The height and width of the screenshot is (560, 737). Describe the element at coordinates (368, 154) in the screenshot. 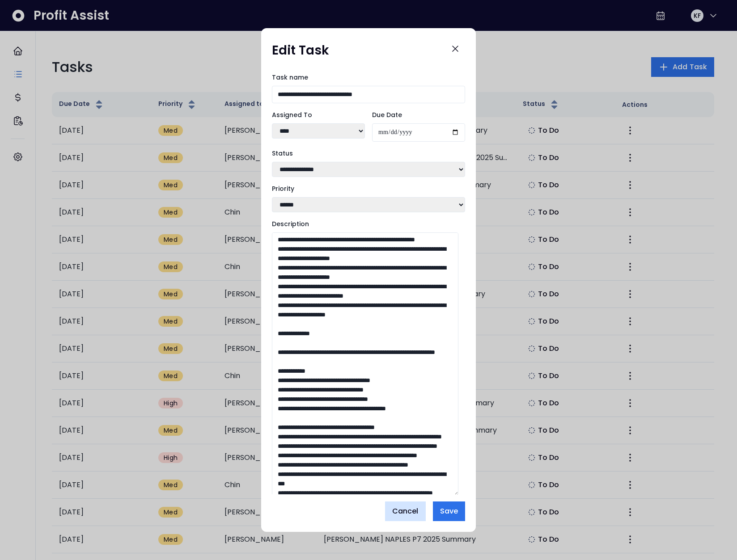

I see `label: Status` at that location.